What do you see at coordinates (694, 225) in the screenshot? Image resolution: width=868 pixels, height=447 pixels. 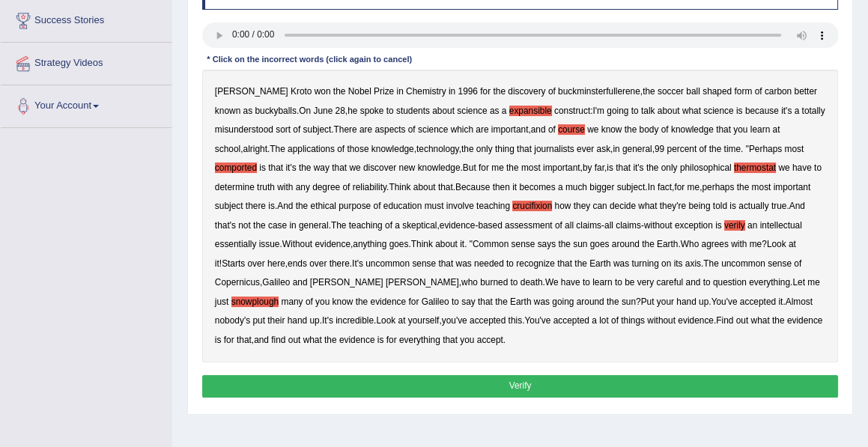 I see `b: exception` at bounding box center [694, 225].